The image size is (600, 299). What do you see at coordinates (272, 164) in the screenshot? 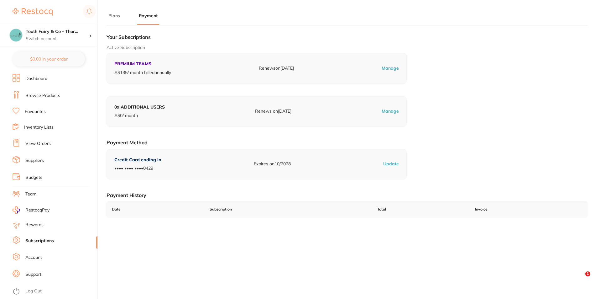
I see `p: Expires on 10/2028` at bounding box center [272, 164].